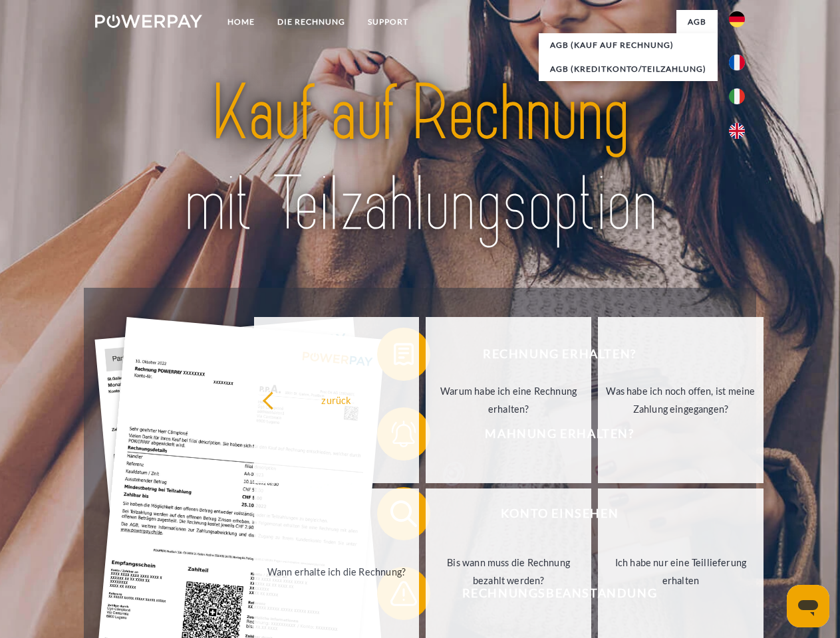 Image resolution: width=840 pixels, height=638 pixels. What do you see at coordinates (737, 96) in the screenshot?
I see `img: it` at bounding box center [737, 96].